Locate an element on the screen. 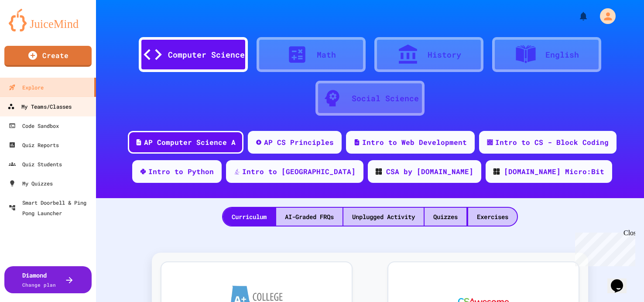 The height and width of the screenshot is (302, 644). div: My Teams/Classes is located at coordinates (39, 106).